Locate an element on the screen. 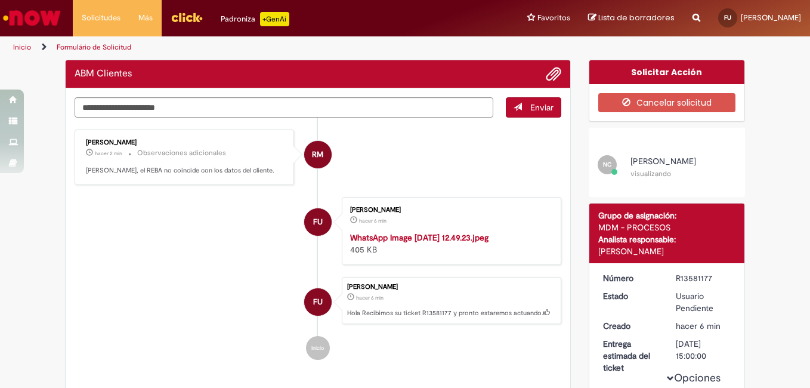 The height and width of the screenshot is (388, 810). div: Grupo de asignación: is located at coordinates (667, 215).